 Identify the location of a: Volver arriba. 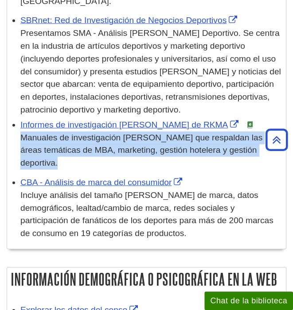
(276, 140).